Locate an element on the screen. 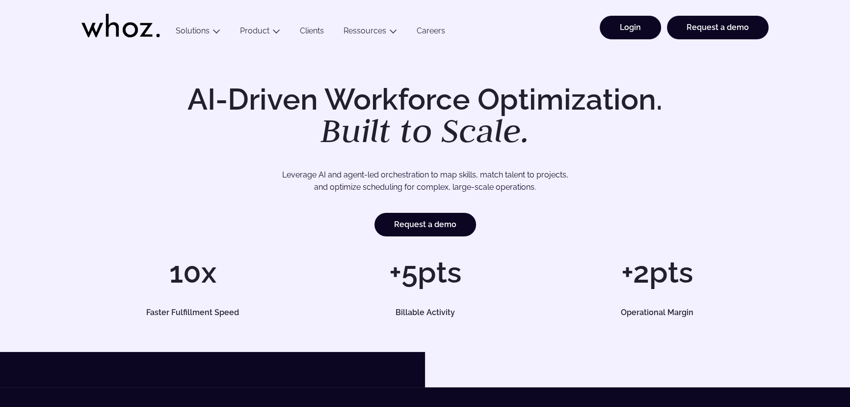 The height and width of the screenshot is (407, 850). em: Built to Scale. is located at coordinates (425, 130).